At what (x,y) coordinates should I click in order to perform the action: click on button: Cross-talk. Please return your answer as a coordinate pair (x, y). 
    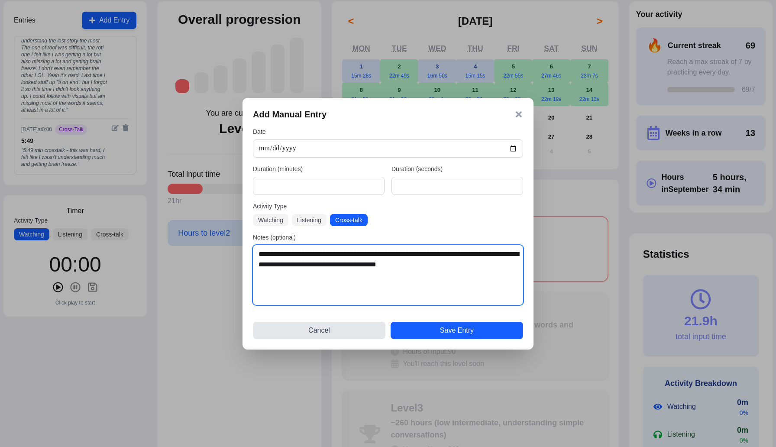
    Looking at the image, I should click on (349, 220).